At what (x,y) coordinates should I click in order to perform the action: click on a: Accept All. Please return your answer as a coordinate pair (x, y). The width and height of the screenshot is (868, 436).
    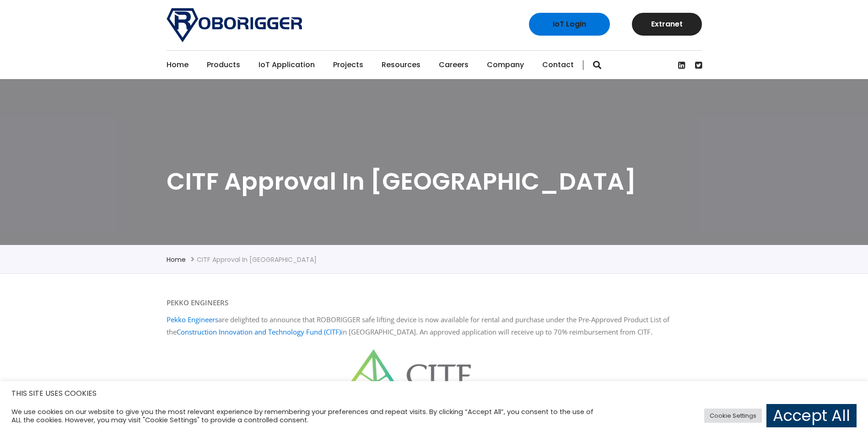
    Looking at the image, I should click on (811, 415).